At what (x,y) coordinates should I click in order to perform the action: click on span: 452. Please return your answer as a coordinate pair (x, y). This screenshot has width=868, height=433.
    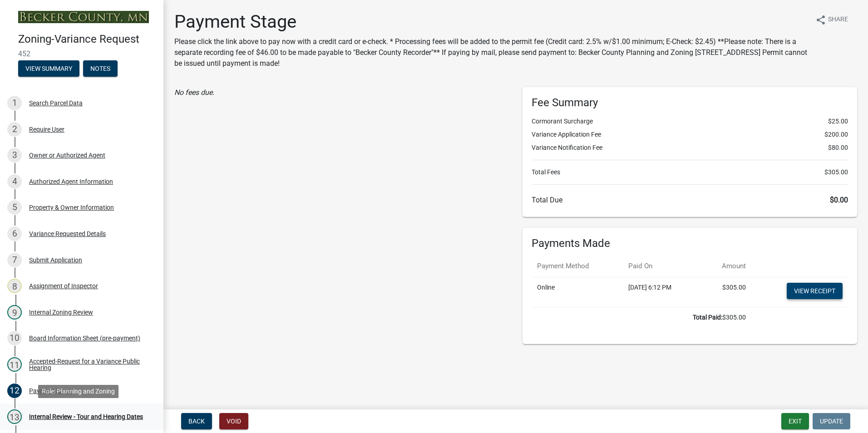
    Looking at the image, I should click on (82, 53).